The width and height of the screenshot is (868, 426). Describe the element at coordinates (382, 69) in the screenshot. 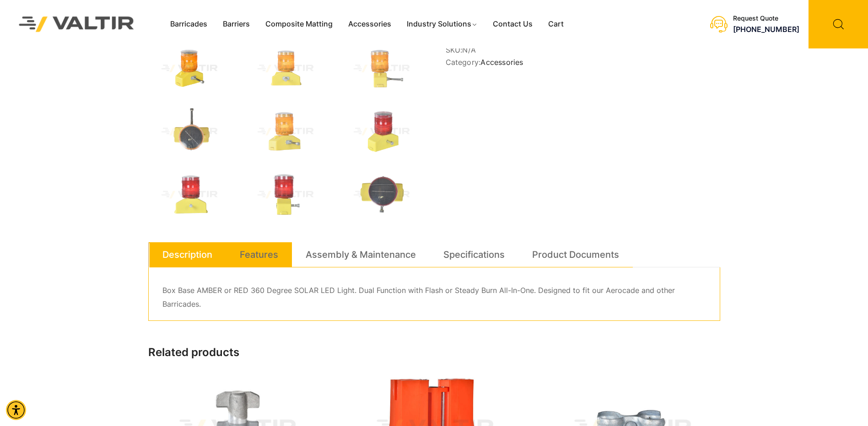

I see `img: An orange rotating beacon light mounted on a yellow base with a metal attachment.` at that location.